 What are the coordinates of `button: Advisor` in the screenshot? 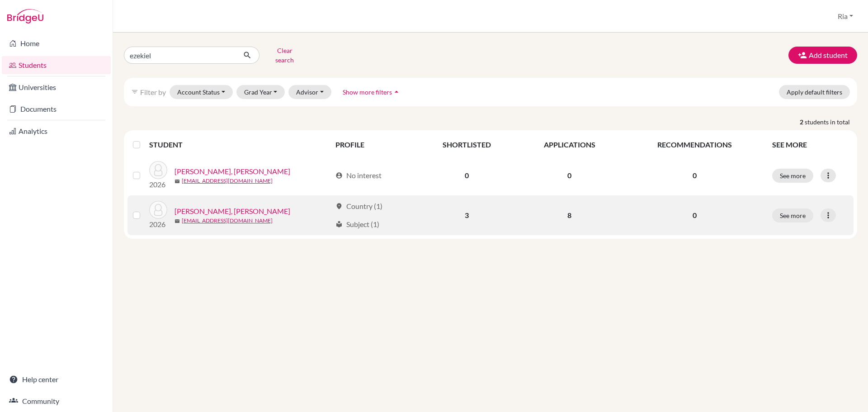 It's located at (310, 92).